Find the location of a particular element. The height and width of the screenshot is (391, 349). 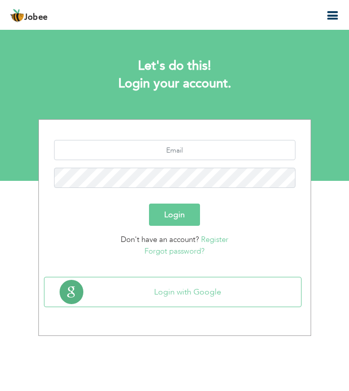

a: Forgot password? is located at coordinates (174, 251).